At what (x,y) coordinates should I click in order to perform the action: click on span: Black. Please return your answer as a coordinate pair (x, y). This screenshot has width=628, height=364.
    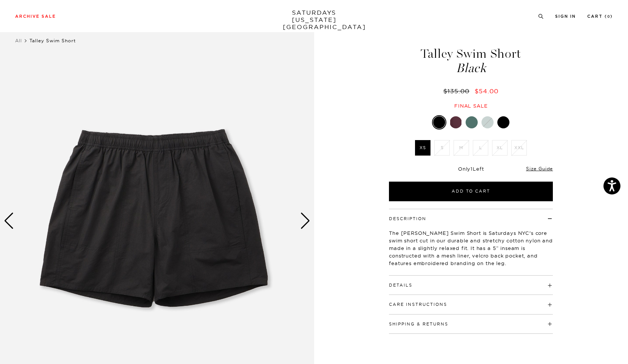
    Looking at the image, I should click on (471, 68).